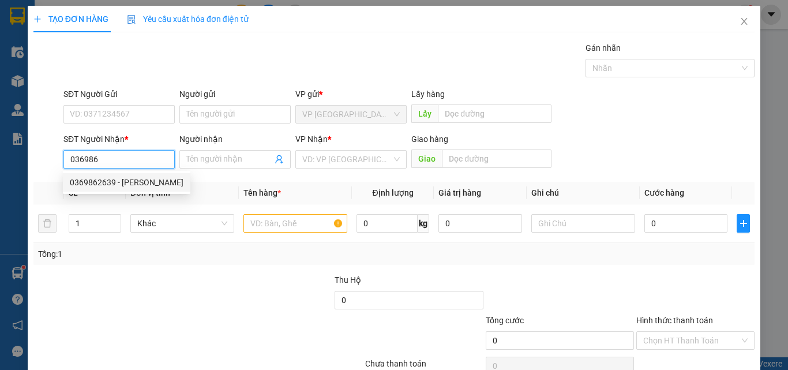  What do you see at coordinates (505, 320) in the screenshot?
I see `span: Tổng cước` at bounding box center [505, 320].